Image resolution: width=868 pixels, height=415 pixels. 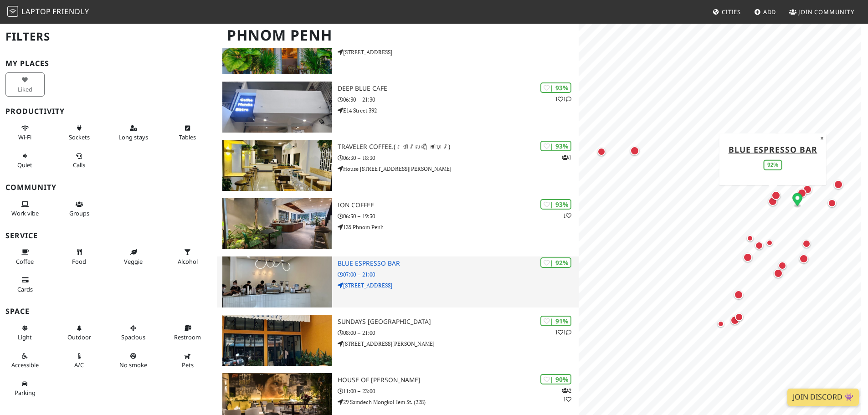 What do you see at coordinates (458, 88) in the screenshot?
I see `h3: Deep Blue Cafe` at bounding box center [458, 88].